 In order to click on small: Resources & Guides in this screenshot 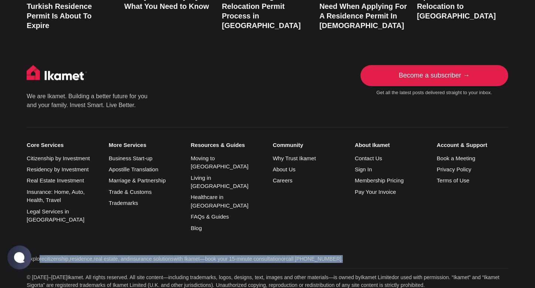, I will do `click(226, 145)`.